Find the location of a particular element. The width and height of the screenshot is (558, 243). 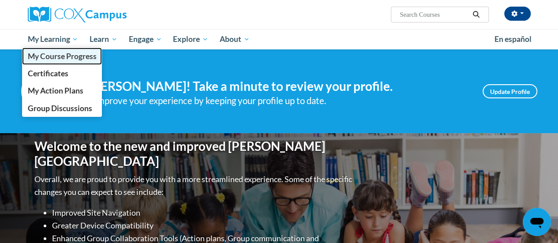

a: En español is located at coordinates (513, 39).